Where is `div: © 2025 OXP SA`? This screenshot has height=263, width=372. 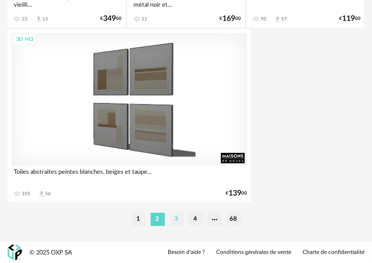 div: © 2025 OXP SA is located at coordinates (51, 252).